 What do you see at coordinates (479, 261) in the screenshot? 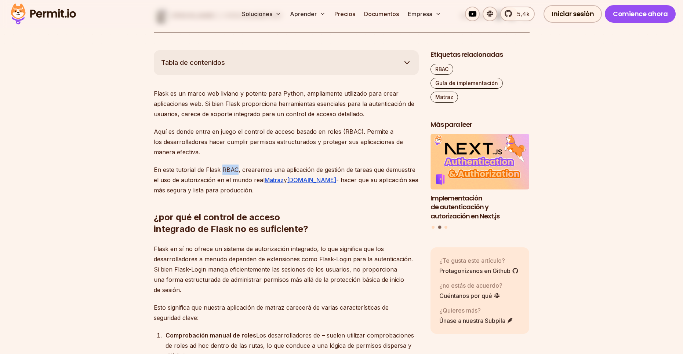
I see `p: ¿Te gusta este artículo?` at bounding box center [479, 261].